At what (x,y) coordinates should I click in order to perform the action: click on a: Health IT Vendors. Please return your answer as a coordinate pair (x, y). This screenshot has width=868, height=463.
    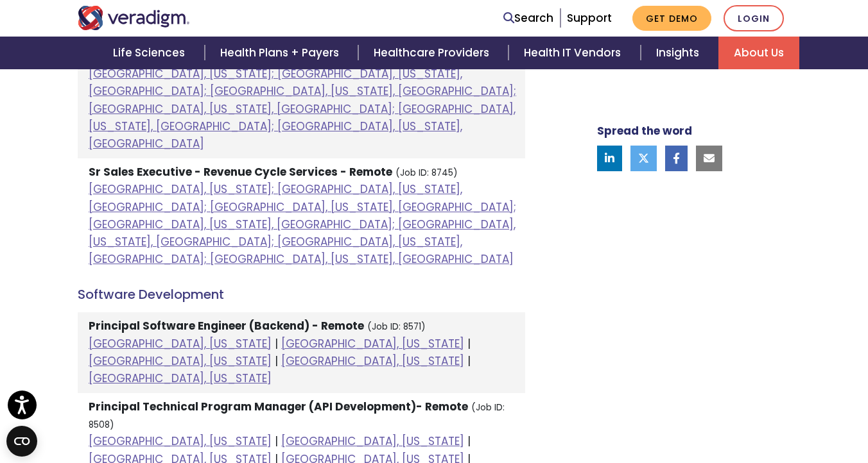
    Looking at the image, I should click on (574, 53).